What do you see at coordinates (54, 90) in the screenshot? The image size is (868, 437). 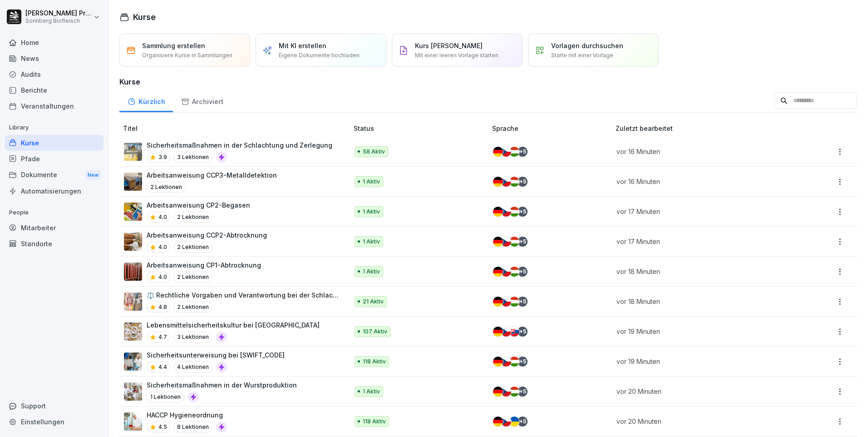 I see `a: Berichte` at bounding box center [54, 90].